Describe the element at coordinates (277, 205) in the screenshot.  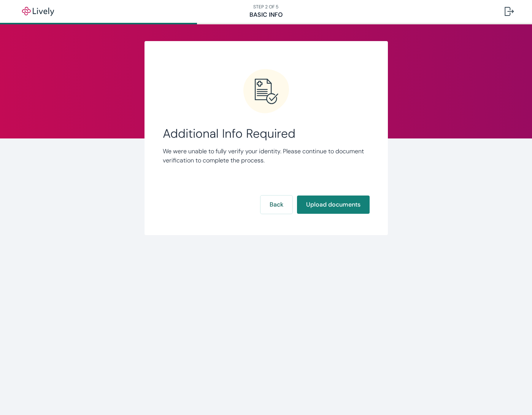
I see `button: Back` at that location.